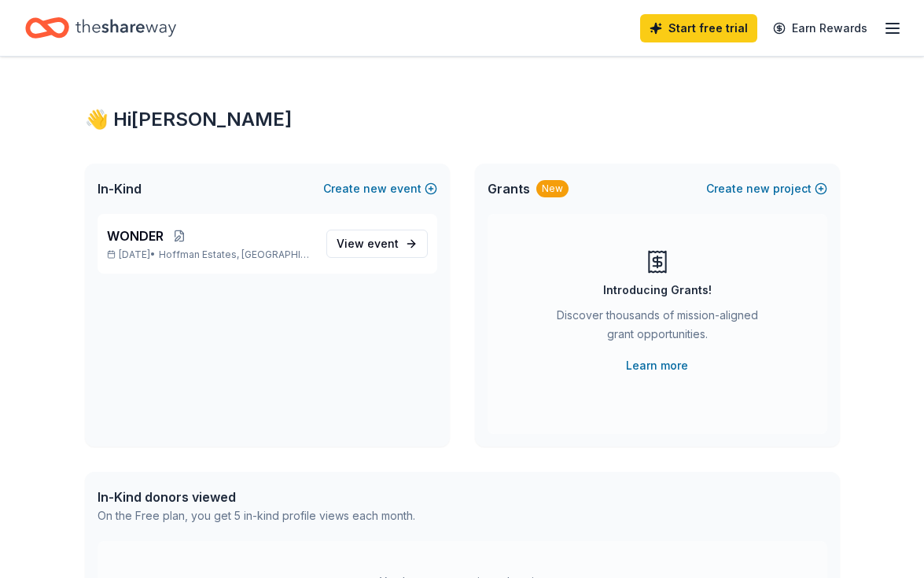 This screenshot has height=578, width=924. What do you see at coordinates (256, 516) in the screenshot?
I see `div: On the Free plan, you get 5 in-kind profile views each month.` at bounding box center [256, 516].